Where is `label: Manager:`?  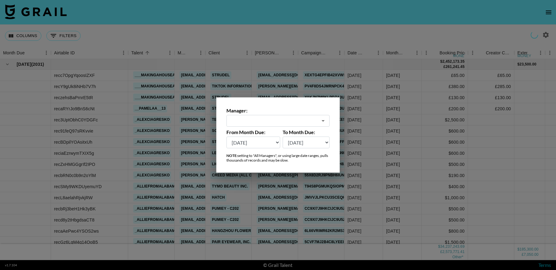 label: Manager: is located at coordinates (278, 111).